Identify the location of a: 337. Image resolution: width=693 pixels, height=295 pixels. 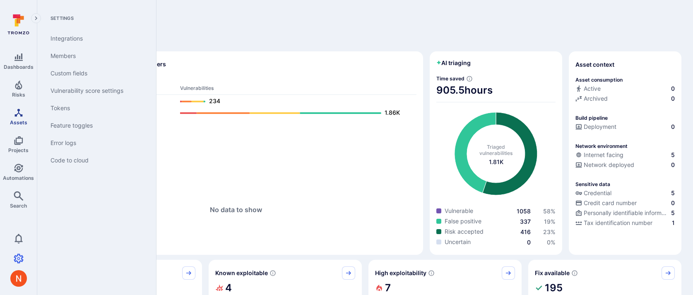
(525, 221).